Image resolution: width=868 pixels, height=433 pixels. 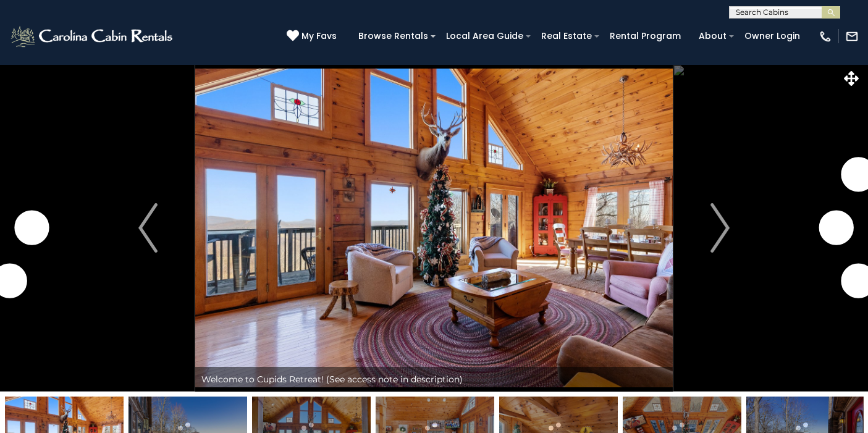 I want to click on img: White-1-2.png, so click(x=92, y=37).